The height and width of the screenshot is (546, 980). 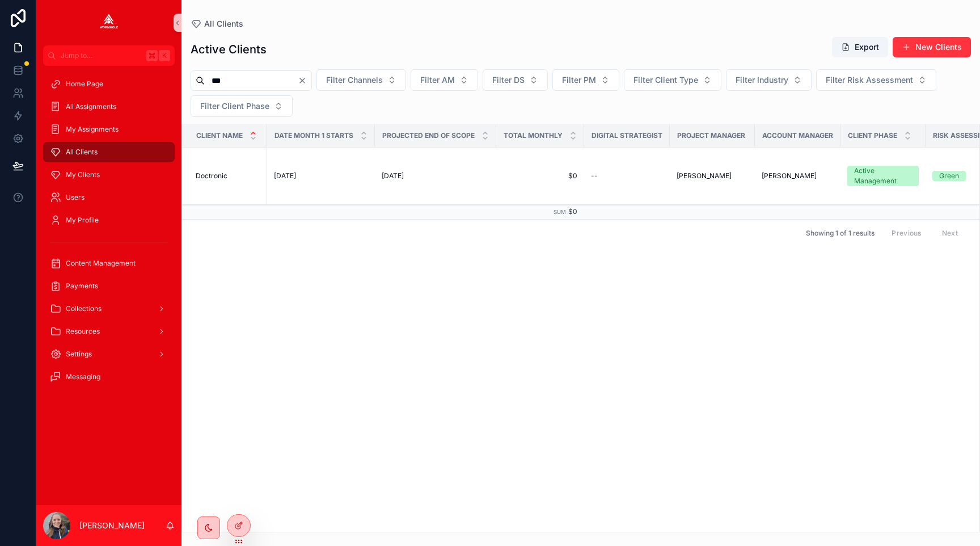 I want to click on button: Export, so click(x=859, y=47).